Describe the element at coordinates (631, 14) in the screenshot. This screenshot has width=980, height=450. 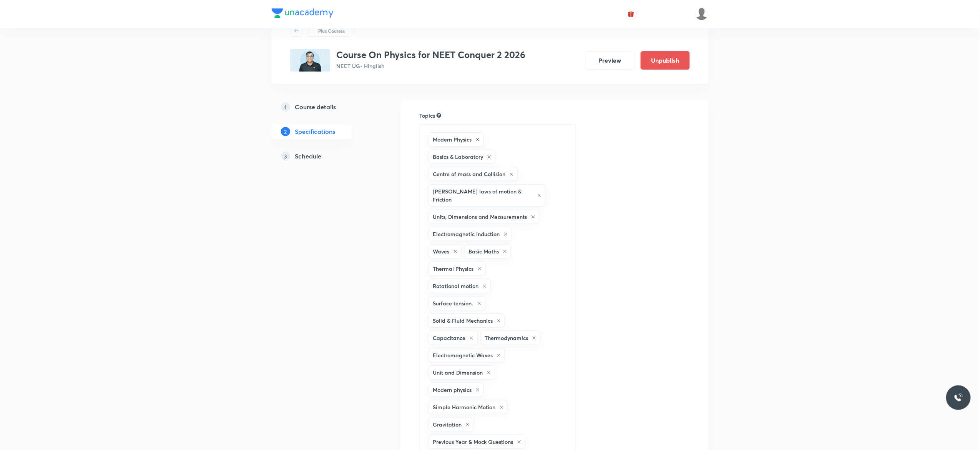
I see `button: avatar` at that location.